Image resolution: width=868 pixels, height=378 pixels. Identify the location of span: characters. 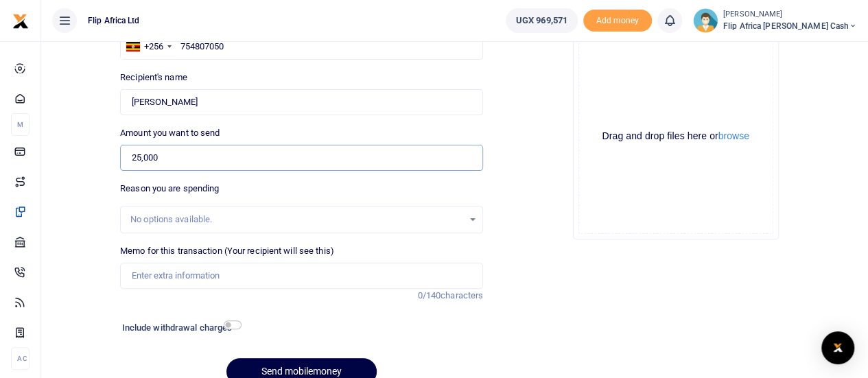
(462, 295).